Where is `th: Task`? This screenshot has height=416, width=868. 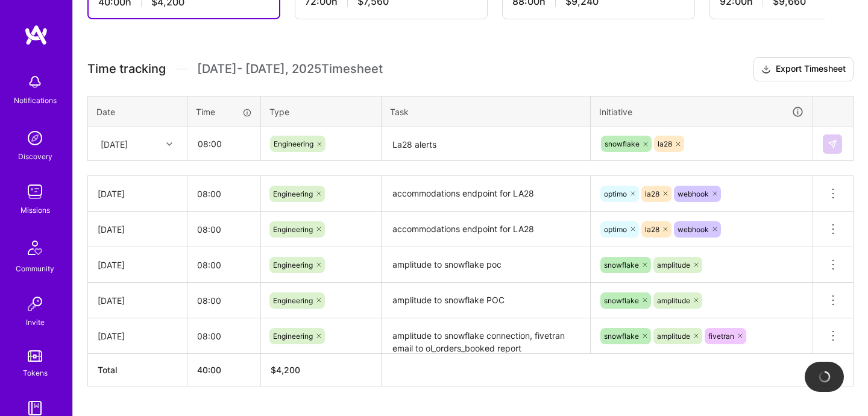 th: Task is located at coordinates (486, 111).